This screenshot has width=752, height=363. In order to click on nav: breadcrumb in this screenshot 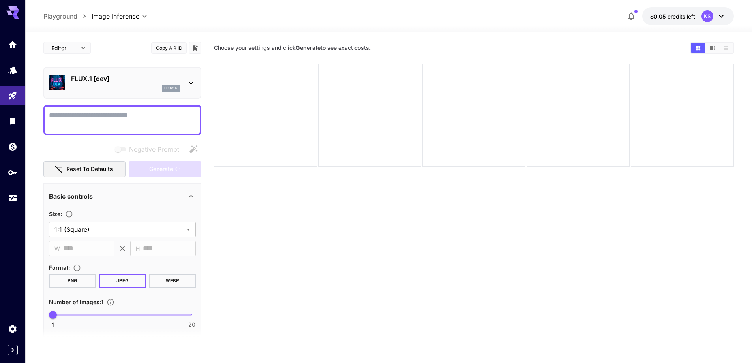, I will do `click(67, 16)`.